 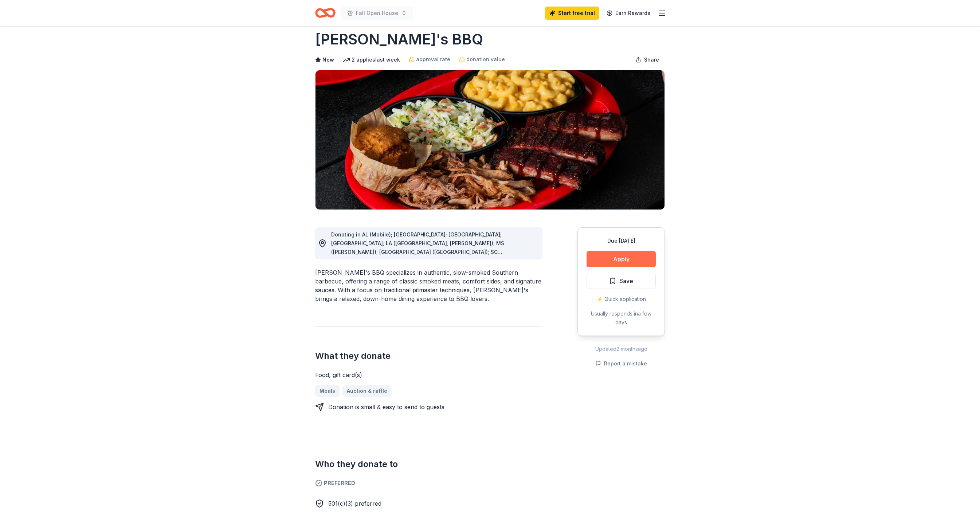 I want to click on a: Meals, so click(x=327, y=390).